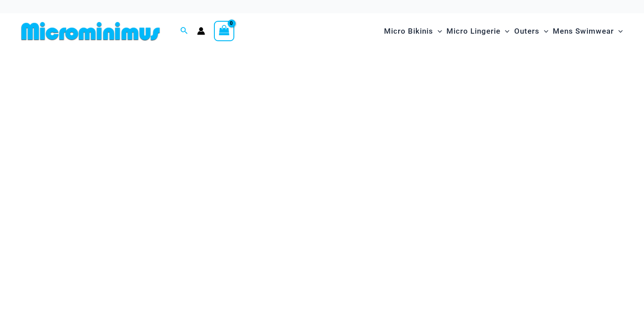 The width and height of the screenshot is (644, 322). Describe the element at coordinates (90, 31) in the screenshot. I see `img: MM SHOP LOGO FLAT` at that location.